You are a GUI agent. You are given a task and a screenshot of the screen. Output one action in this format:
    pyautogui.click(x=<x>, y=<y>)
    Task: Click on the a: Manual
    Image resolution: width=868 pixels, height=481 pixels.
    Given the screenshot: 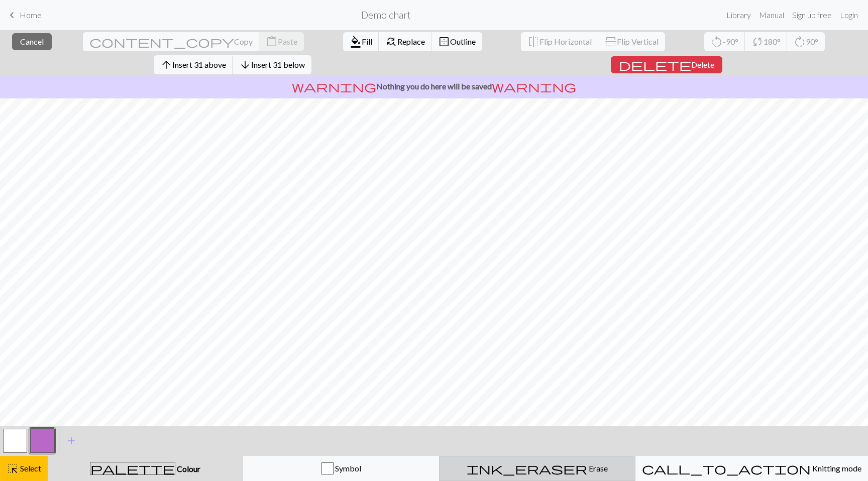 What is the action you would take?
    pyautogui.click(x=772, y=15)
    